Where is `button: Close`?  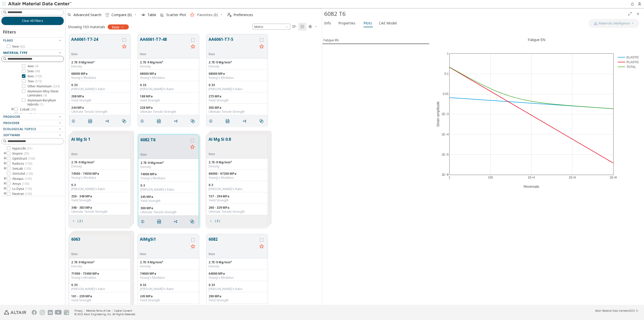 button: Close is located at coordinates (638, 14).